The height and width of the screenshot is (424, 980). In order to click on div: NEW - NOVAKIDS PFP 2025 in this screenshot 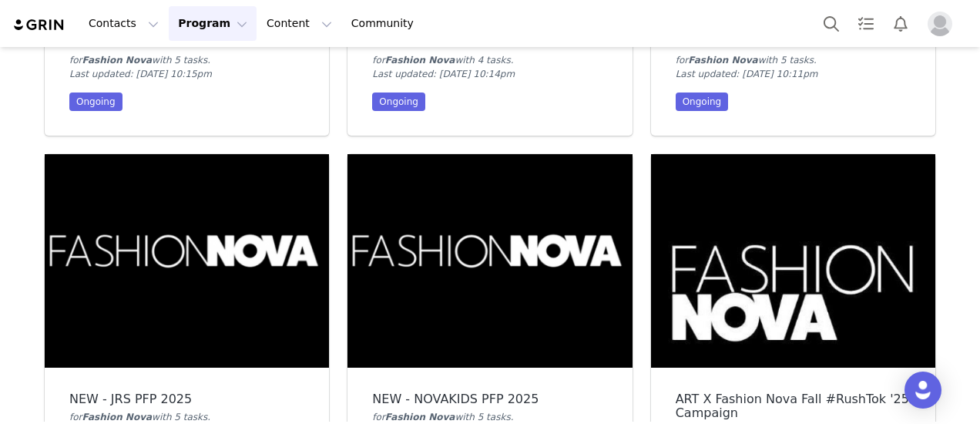, I will do `click(489, 400)`.